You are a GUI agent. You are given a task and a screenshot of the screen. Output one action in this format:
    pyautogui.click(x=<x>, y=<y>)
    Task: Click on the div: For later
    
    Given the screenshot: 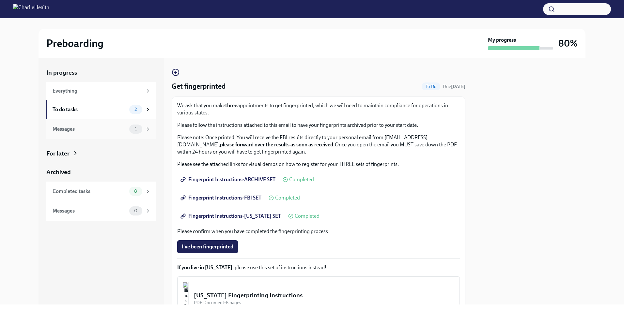 What is the action you would take?
    pyautogui.click(x=58, y=154)
    